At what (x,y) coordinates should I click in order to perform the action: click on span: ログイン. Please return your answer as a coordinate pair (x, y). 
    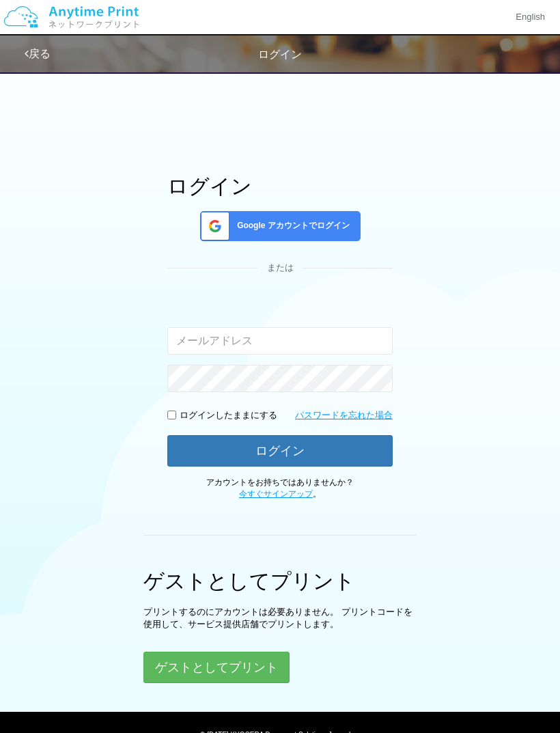
    Looking at the image, I should click on (280, 54).